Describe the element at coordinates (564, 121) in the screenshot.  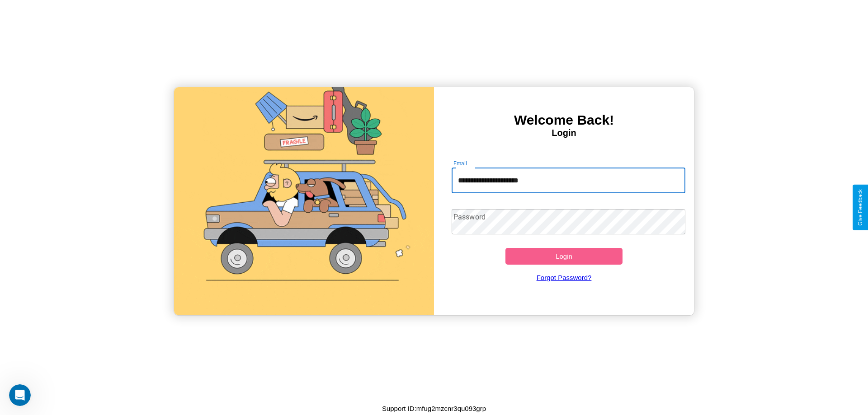
I see `h3: Welcome Back!` at that location.